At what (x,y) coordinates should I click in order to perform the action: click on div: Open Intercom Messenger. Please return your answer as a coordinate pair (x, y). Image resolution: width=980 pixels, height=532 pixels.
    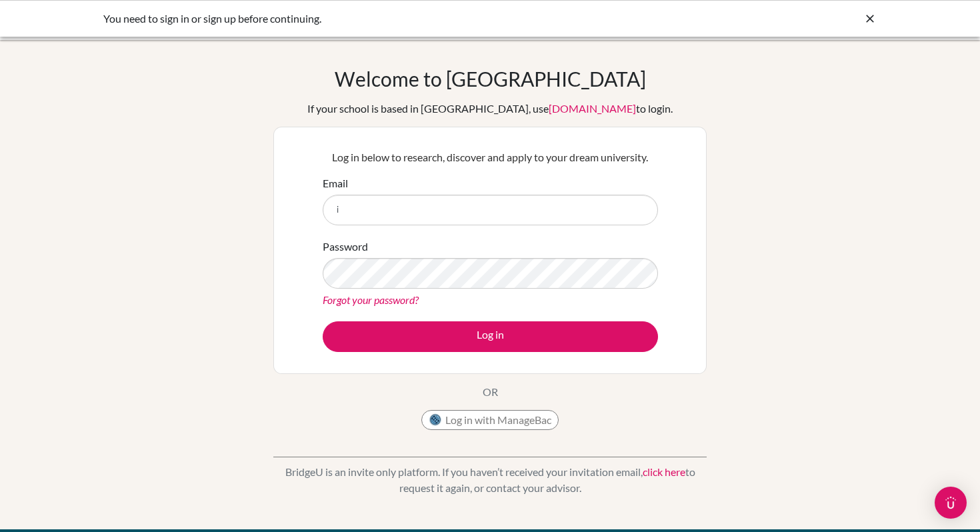
    Looking at the image, I should click on (951, 503).